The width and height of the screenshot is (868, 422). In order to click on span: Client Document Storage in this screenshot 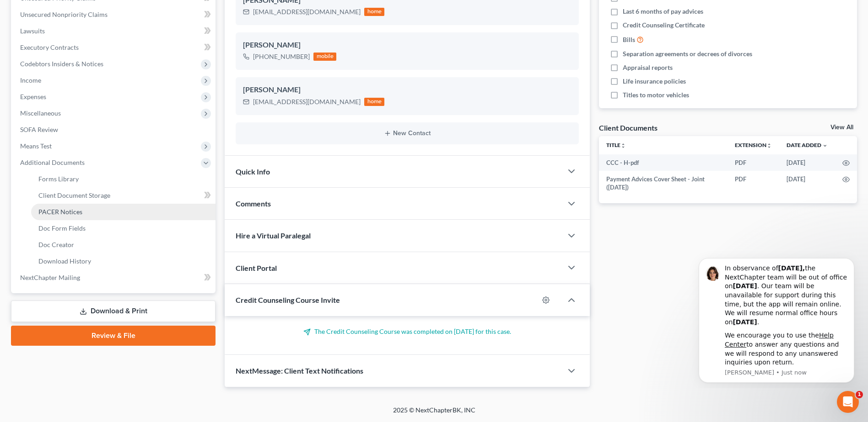, I will do `click(74, 195)`.